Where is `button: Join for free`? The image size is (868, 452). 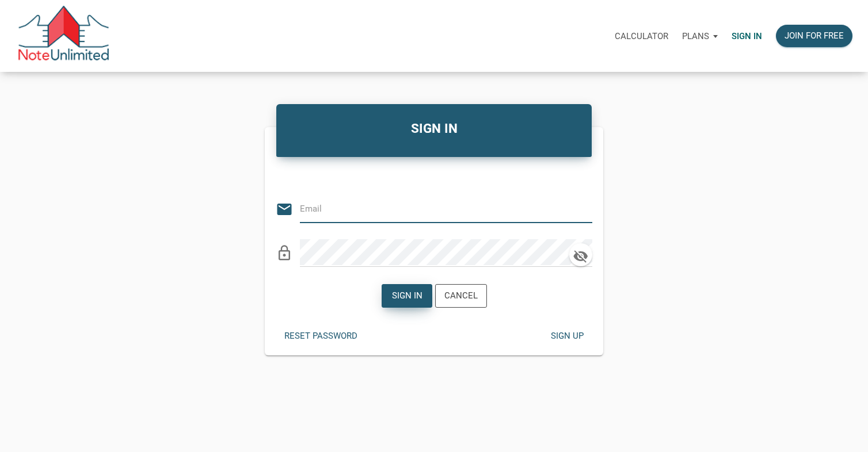
button: Join for free is located at coordinates (814, 36).